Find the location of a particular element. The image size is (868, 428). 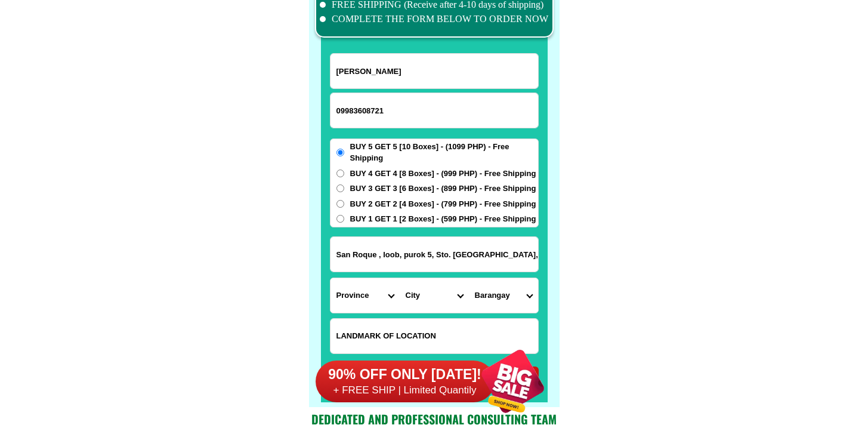

input: BUY 5 GET 5 [10 Boxes] - (1099 PHP) - Free Shipping is located at coordinates (340, 152).